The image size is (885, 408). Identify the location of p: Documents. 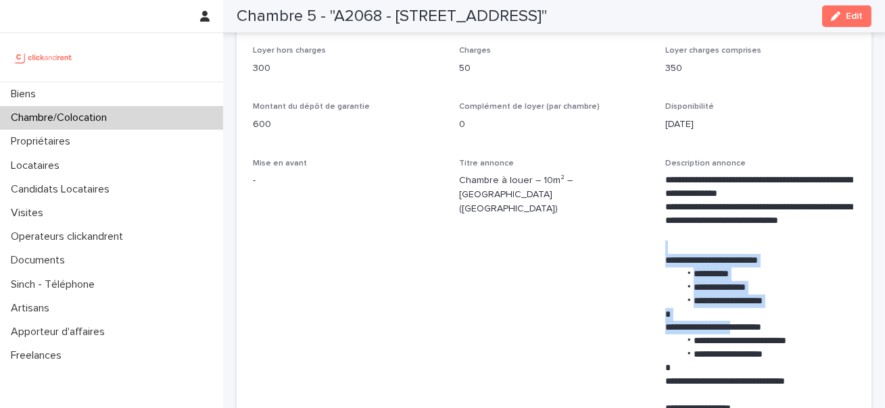
(41, 260).